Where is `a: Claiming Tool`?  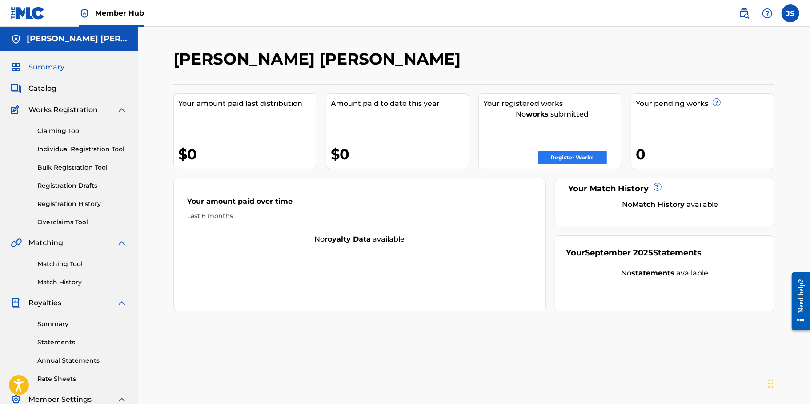
a: Claiming Tool is located at coordinates (82, 131).